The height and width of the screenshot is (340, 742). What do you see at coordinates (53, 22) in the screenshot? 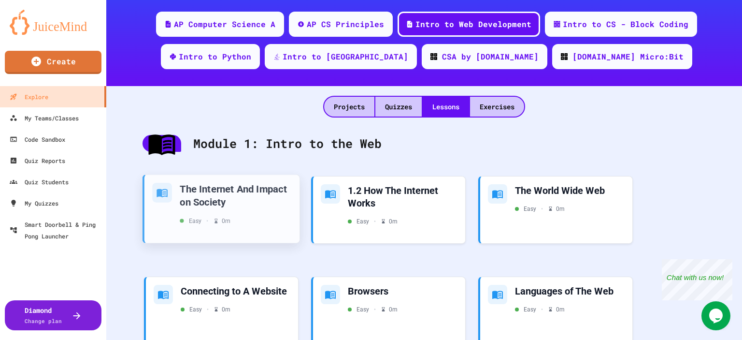
I see `img: logo-orange.svg` at bounding box center [53, 22].